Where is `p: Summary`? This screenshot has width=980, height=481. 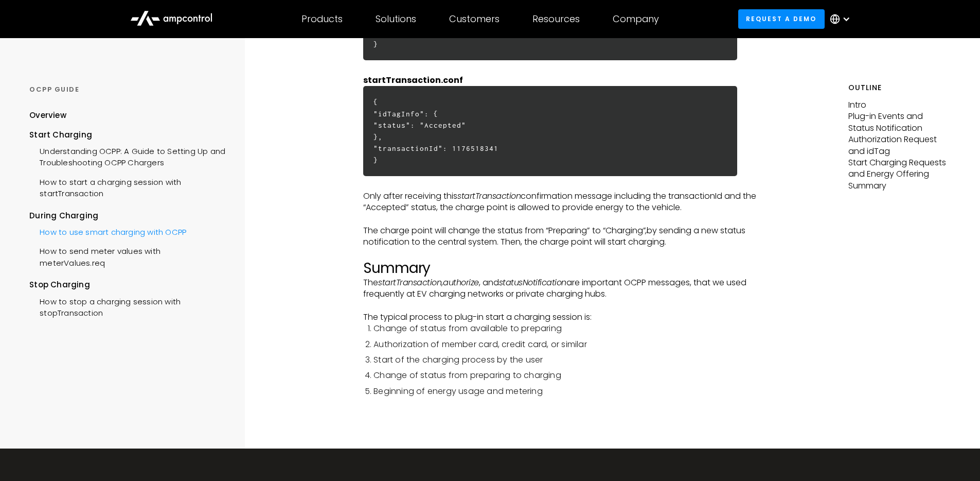 p: Summary is located at coordinates (899, 186).